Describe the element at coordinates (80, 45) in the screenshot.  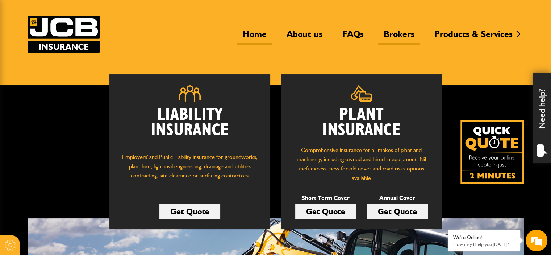
I see `div: Chat with us now` at that location.